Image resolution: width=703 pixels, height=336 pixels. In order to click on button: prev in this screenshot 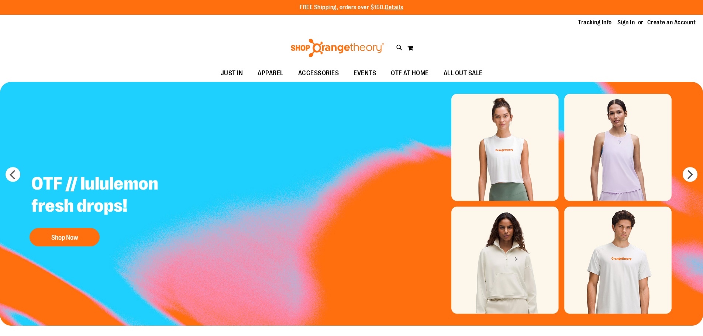, I will do `click(13, 175)`.